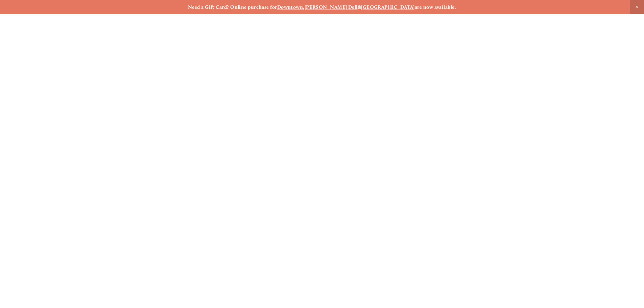 The image size is (644, 308). I want to click on strong: Downtown, so click(290, 7).